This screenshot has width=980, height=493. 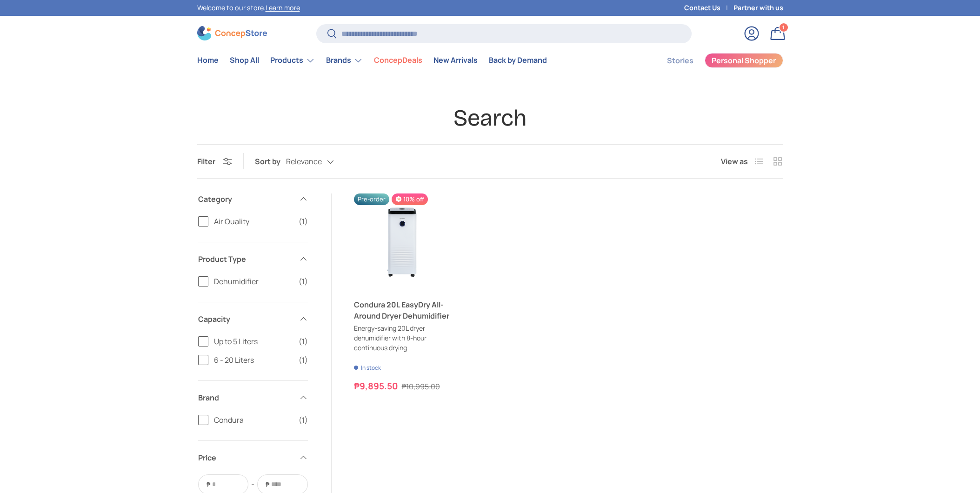 I want to click on h1: Search, so click(x=490, y=118).